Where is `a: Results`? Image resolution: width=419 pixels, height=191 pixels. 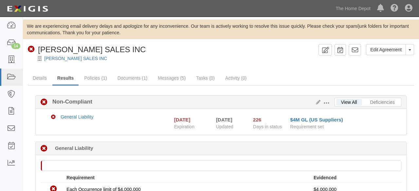
a: Results is located at coordinates (65, 78).